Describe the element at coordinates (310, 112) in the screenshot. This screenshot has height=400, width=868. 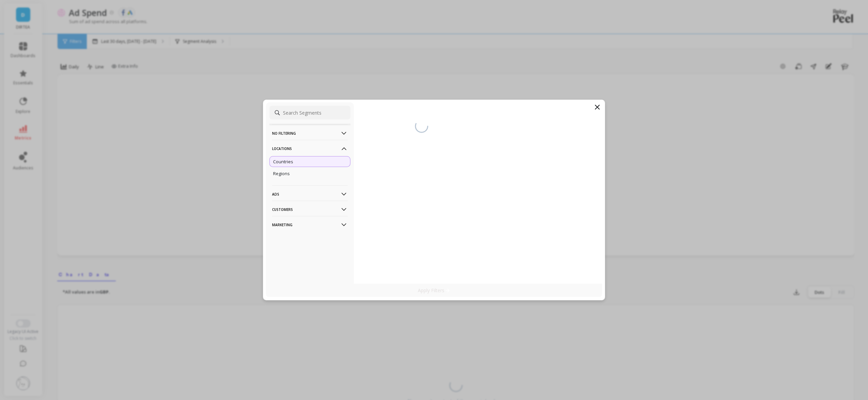
I see `input: Search Segments` at that location.